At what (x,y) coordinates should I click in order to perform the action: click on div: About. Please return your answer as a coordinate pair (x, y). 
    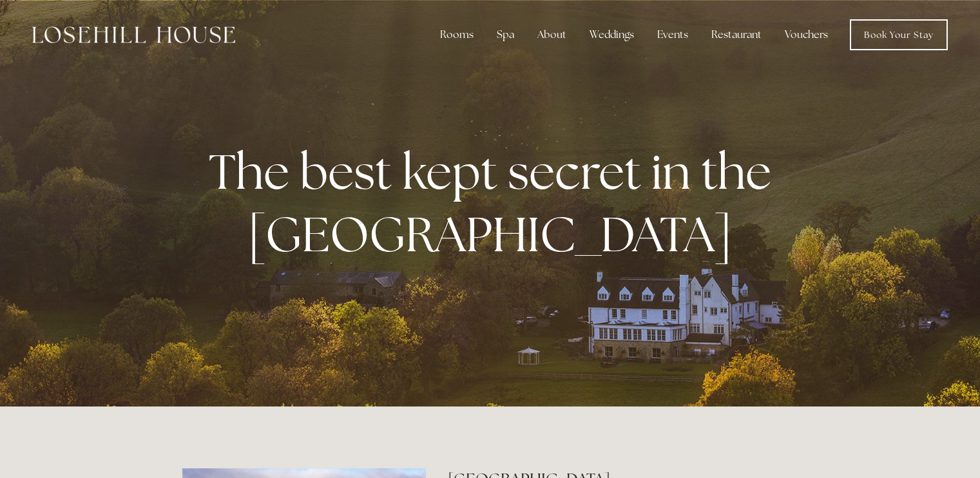
    Looking at the image, I should click on (551, 35).